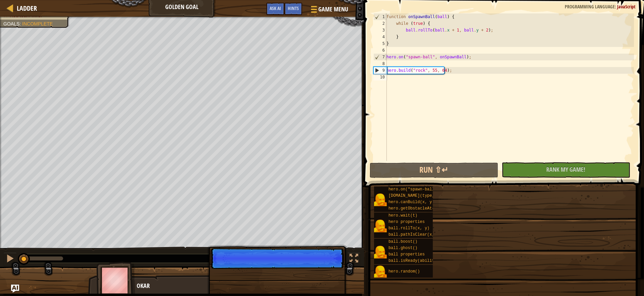 This screenshot has width=644, height=296. I want to click on span: Incomplete, so click(37, 24).